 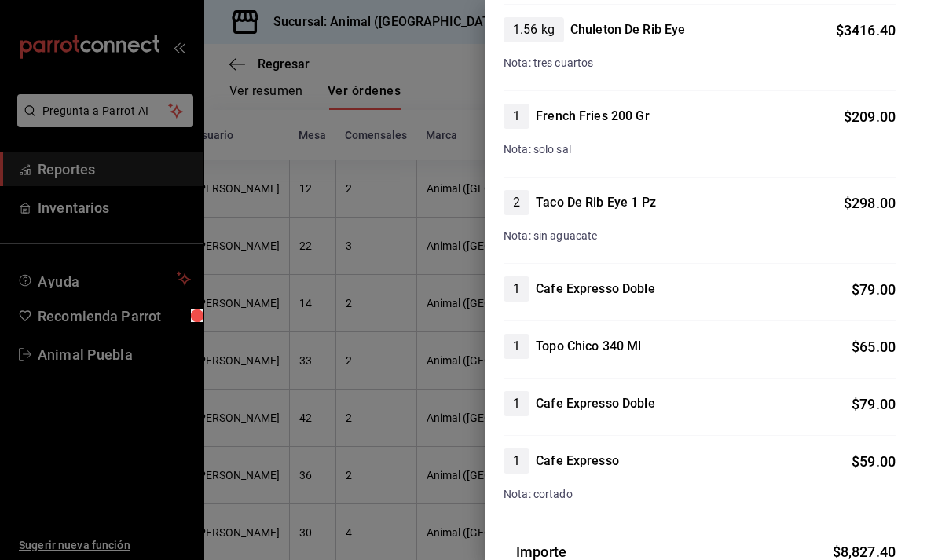 What do you see at coordinates (538, 494) in the screenshot?
I see `span: Nota: cortado` at bounding box center [538, 494].